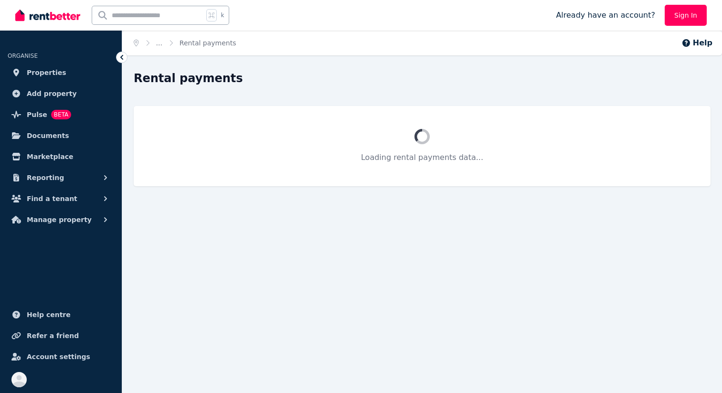  I want to click on h1: Rental payments, so click(188, 78).